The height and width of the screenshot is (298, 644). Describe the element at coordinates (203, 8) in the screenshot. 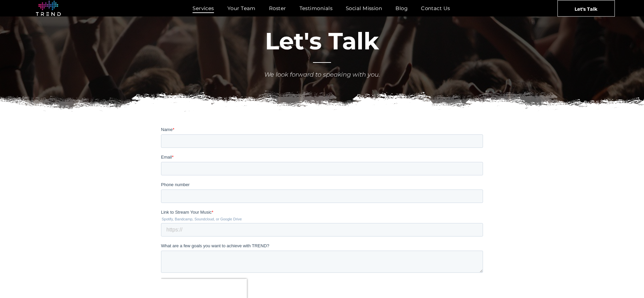

I see `a: Services` at that location.